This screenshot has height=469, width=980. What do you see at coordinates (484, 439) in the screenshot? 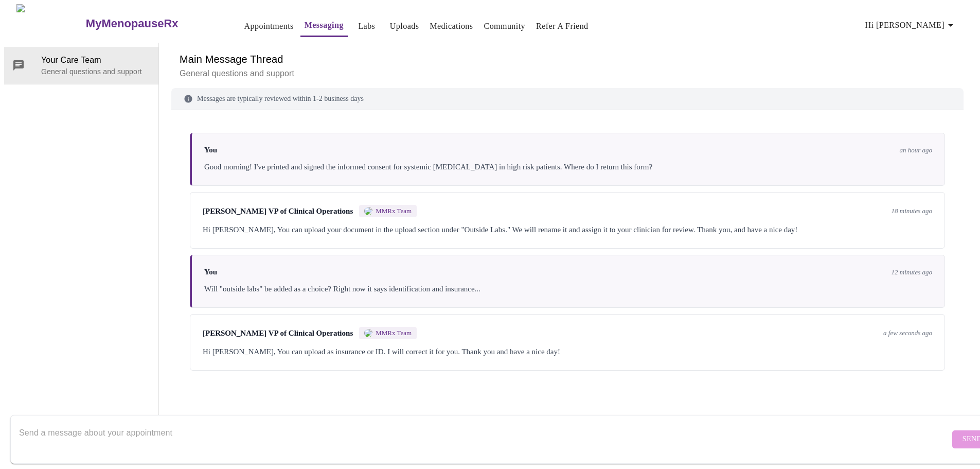
I see `textarea: Send a message about your appointment` at bounding box center [484, 439].